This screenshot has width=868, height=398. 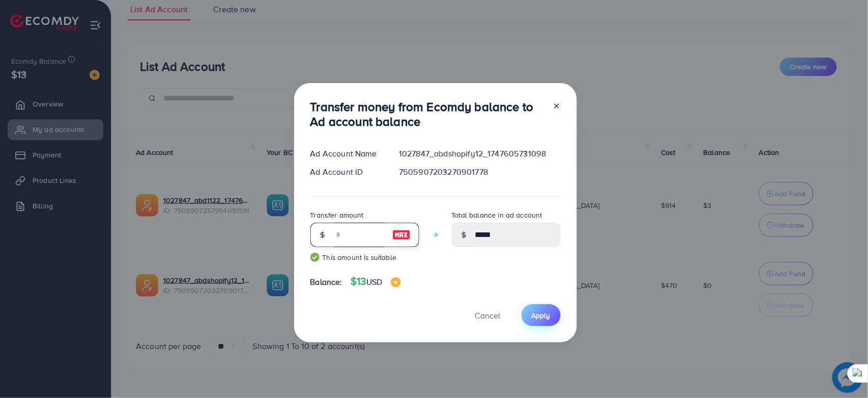 What do you see at coordinates (541, 315) in the screenshot?
I see `span: Apply` at bounding box center [541, 315].